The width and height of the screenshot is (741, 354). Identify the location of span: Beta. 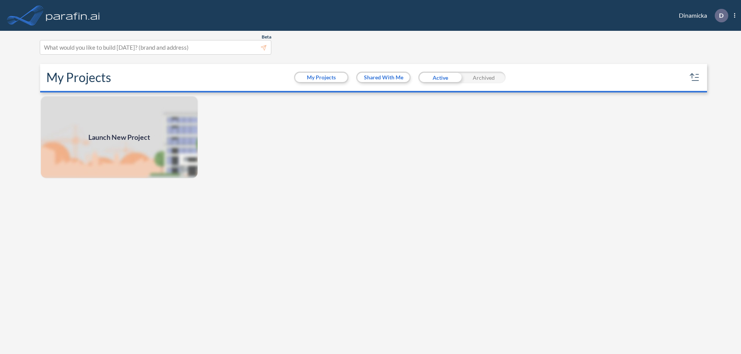
(266, 37).